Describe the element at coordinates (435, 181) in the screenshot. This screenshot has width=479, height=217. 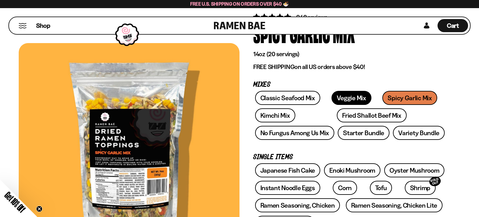
I see `div: SOLD OUT` at that location.